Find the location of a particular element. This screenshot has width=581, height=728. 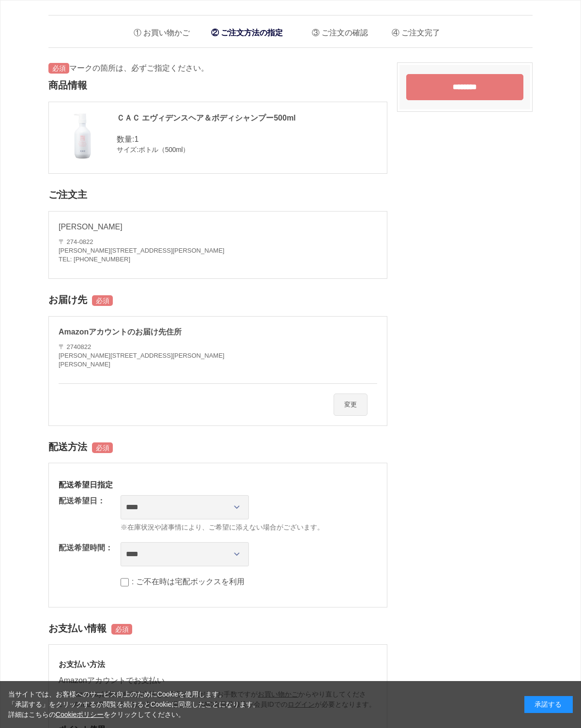

h2: お支払い情報 is located at coordinates (218, 628).